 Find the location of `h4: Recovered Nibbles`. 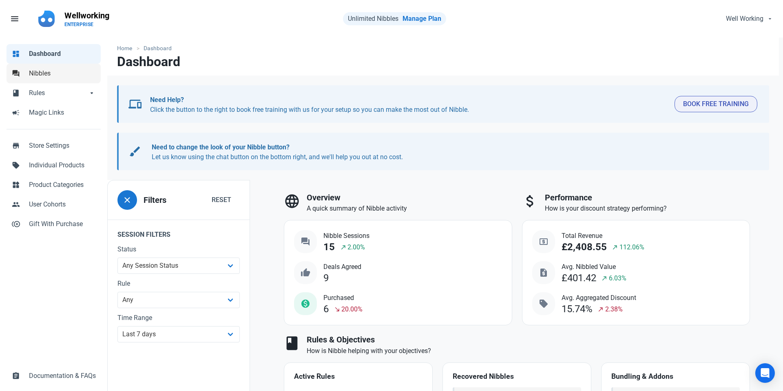

h4: Recovered Nibbles is located at coordinates (517, 376).